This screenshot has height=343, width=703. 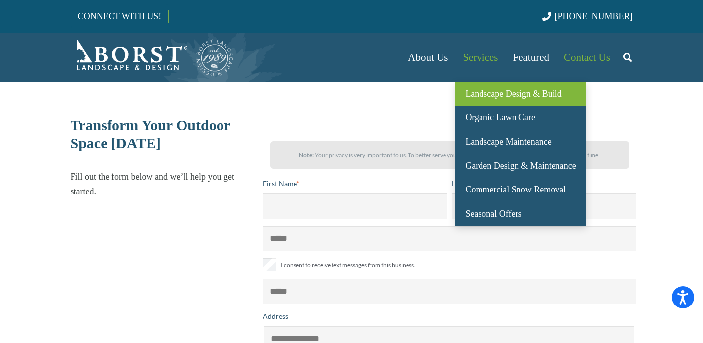 I want to click on a: Seasonal Offers, so click(x=520, y=213).